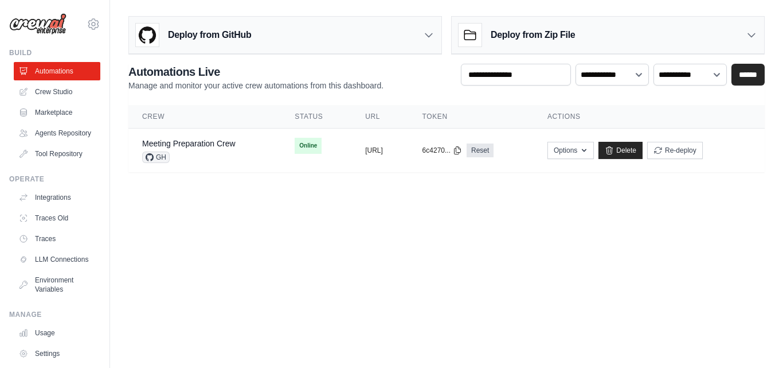 The width and height of the screenshot is (783, 368). I want to click on th: Status, so click(316, 116).